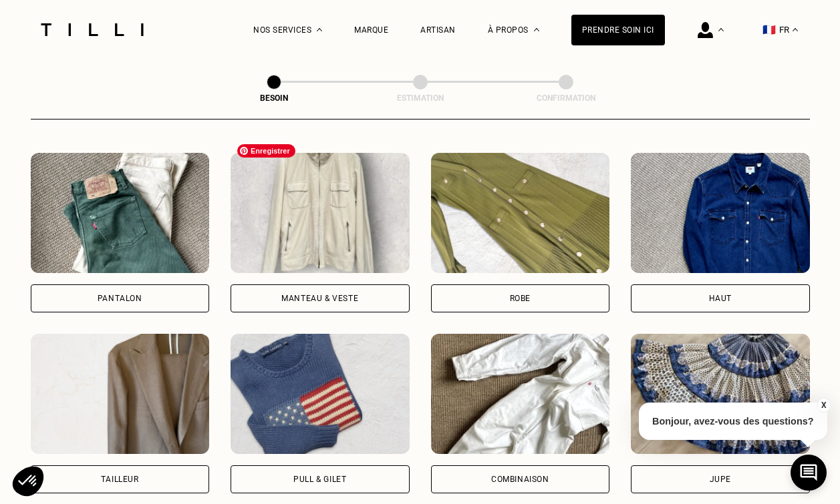  Describe the element at coordinates (566, 98) in the screenshot. I see `div: Confirmation` at that location.